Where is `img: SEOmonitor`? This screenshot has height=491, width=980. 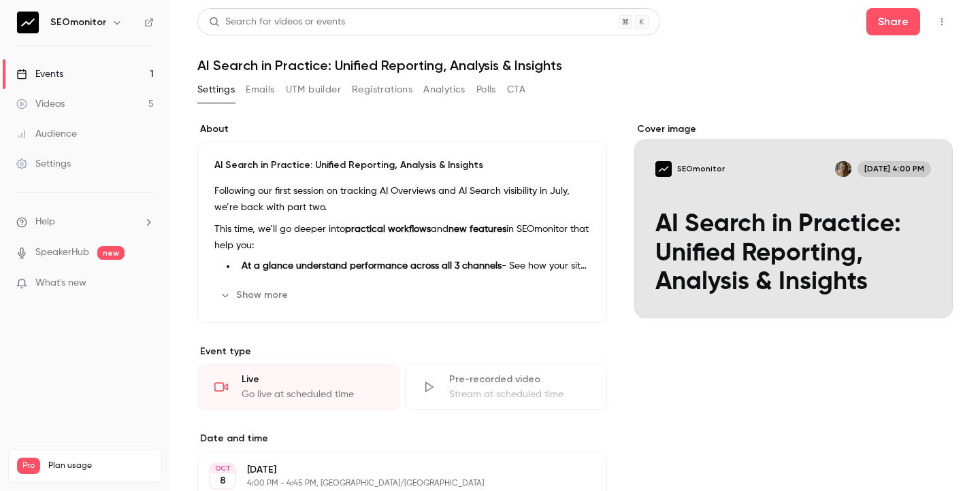 img: SEOmonitor is located at coordinates (28, 22).